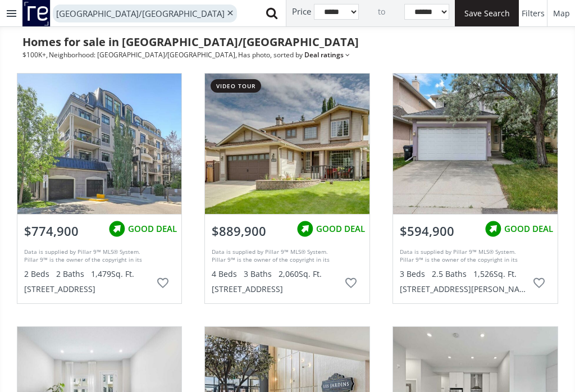  I want to click on span: $100K+ ,, so click(35, 54).